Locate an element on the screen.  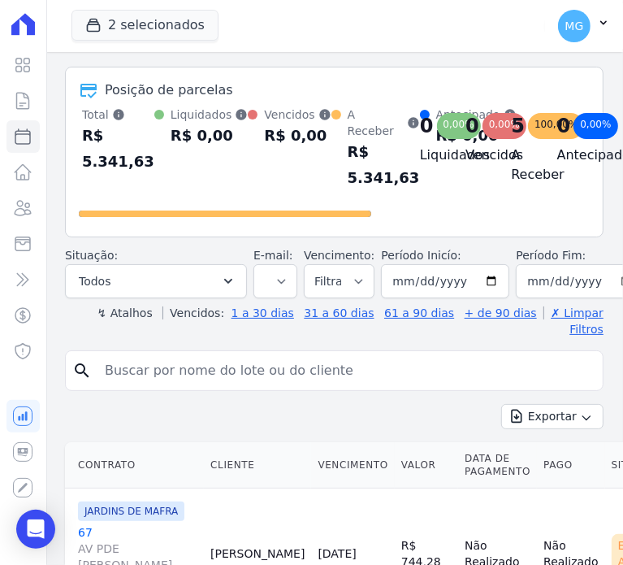
div: Liquidados is located at coordinates (210, 115).